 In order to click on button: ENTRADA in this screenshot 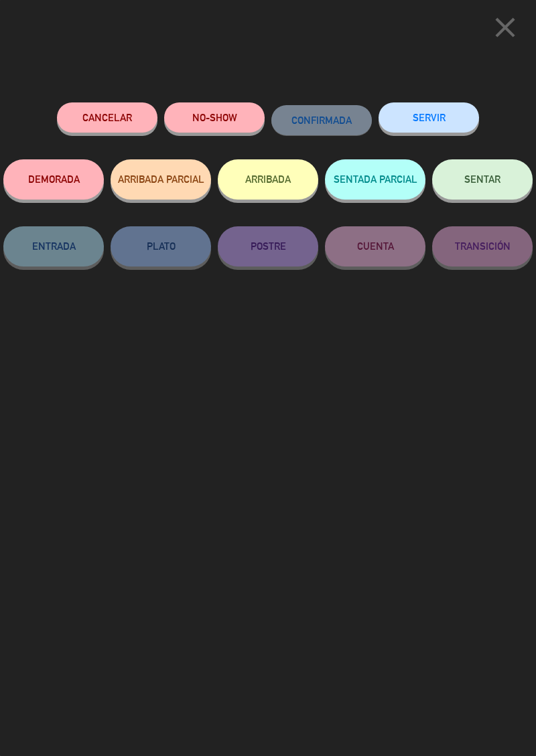, I will do `click(54, 246)`.